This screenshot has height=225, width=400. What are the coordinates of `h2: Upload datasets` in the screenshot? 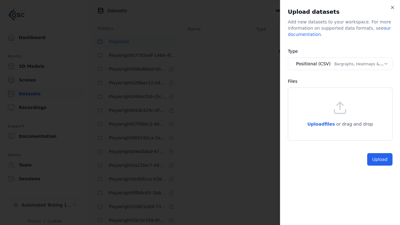 It's located at (340, 12).